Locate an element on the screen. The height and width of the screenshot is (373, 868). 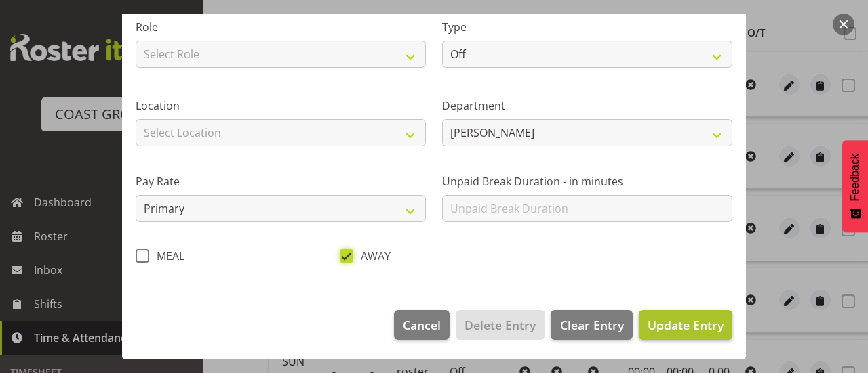
label: Pay Rate is located at coordinates (281, 181).